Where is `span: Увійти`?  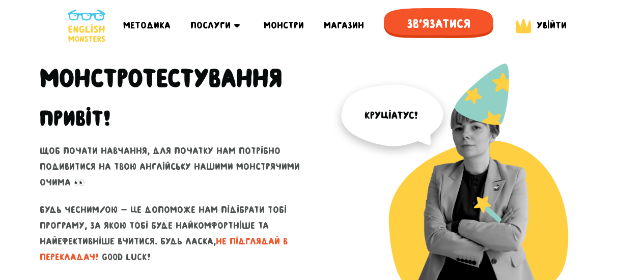
span: Увійти is located at coordinates (551, 26).